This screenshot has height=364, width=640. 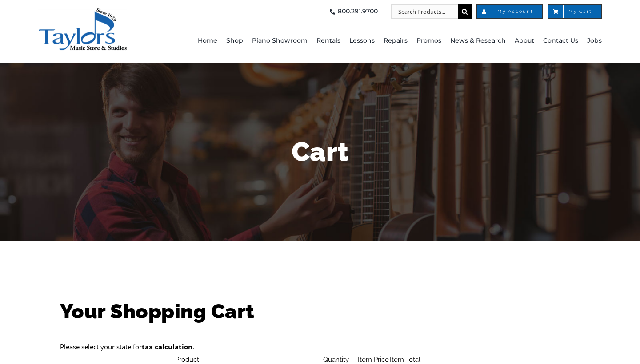 I want to click on input: Search, so click(x=465, y=12).